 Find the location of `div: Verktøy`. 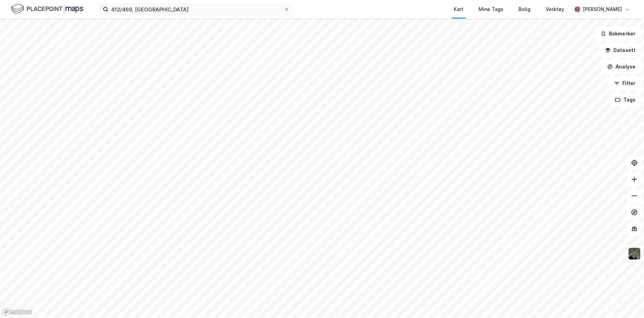

div: Verktøy is located at coordinates (555, 10).